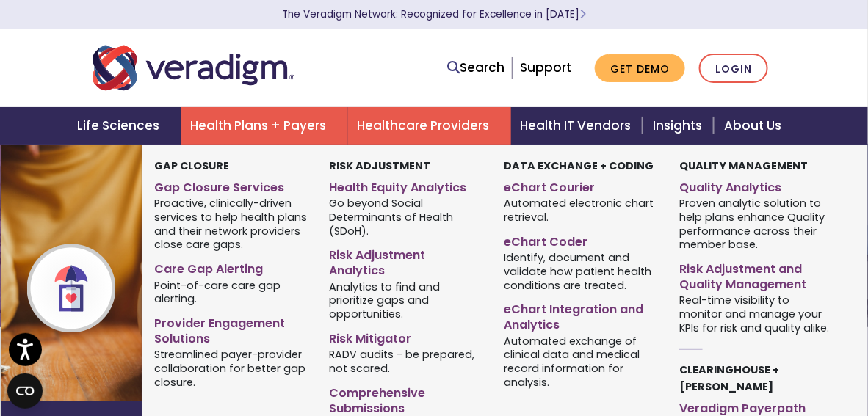 This screenshot has width=868, height=416. Describe the element at coordinates (581, 315) in the screenshot. I see `a: eChart Integration and Analytics` at that location.